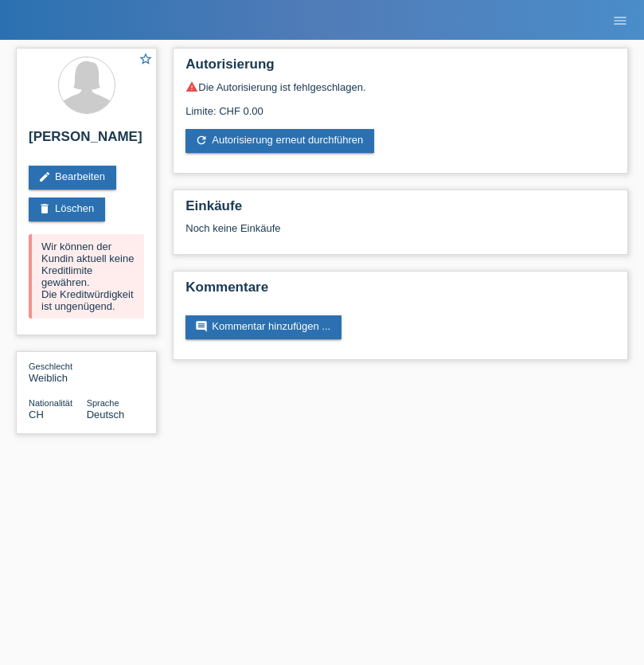 The width and height of the screenshot is (644, 665). I want to click on div: Weiblich, so click(57, 372).